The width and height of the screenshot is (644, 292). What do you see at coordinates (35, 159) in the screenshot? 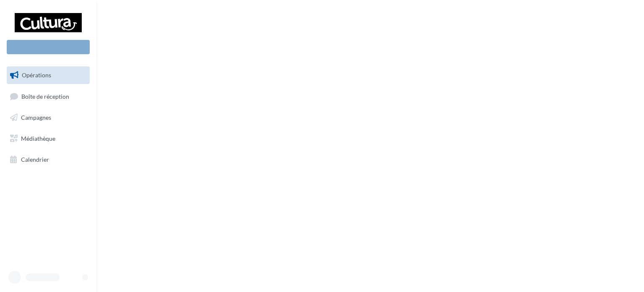
I see `span: Calendrier` at bounding box center [35, 159].